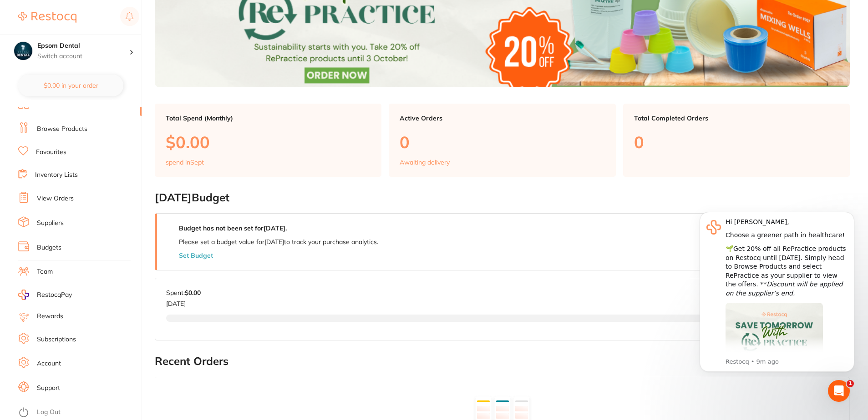 The height and width of the screenshot is (420, 868). What do you see at coordinates (47, 17) in the screenshot?
I see `a: Restocq Logo` at bounding box center [47, 17].